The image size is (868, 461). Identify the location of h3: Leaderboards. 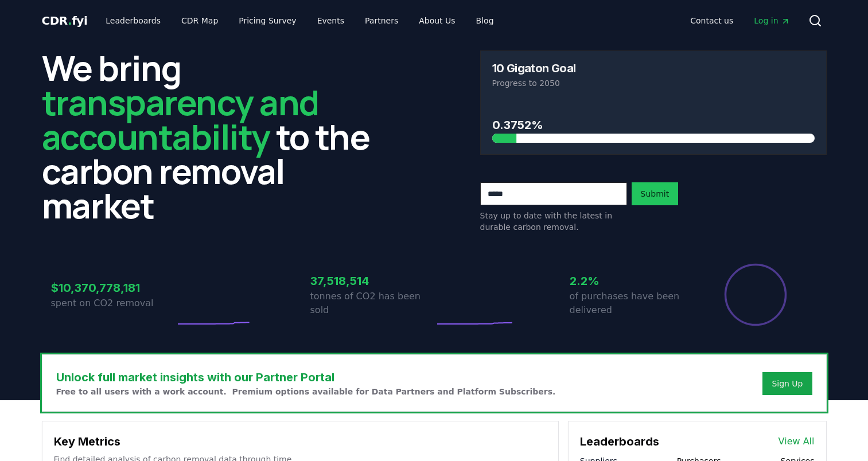
(619, 442).